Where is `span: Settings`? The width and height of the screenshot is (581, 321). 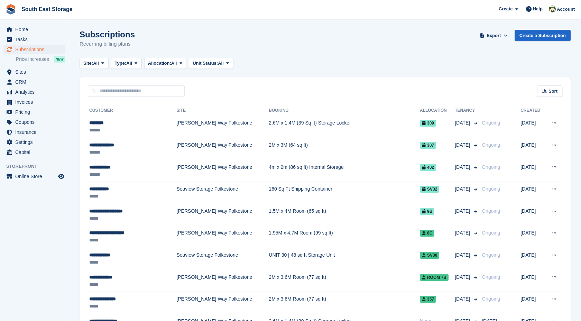
span: Settings is located at coordinates (36, 142).